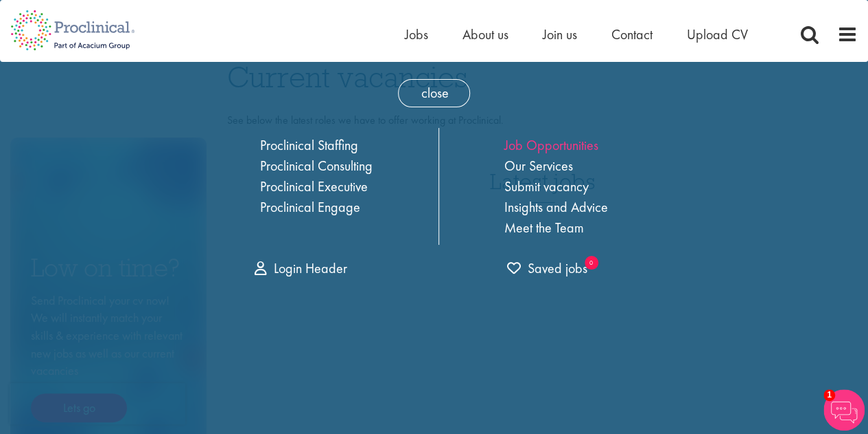 The image size is (868, 434). What do you see at coordinates (539, 166) in the screenshot?
I see `a: Our Services` at bounding box center [539, 166].